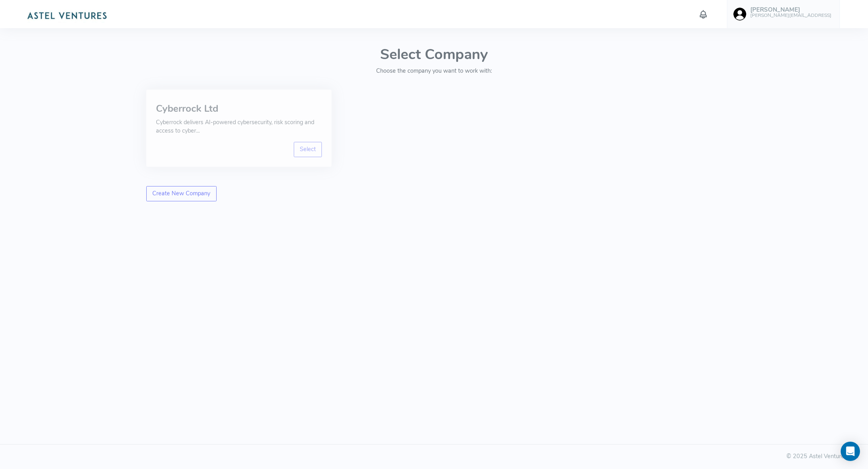 This screenshot has height=469, width=868. I want to click on p: Cyberrock delivers AI-powered cybersecurity, risk scoring and access to cyber..., so click(239, 127).